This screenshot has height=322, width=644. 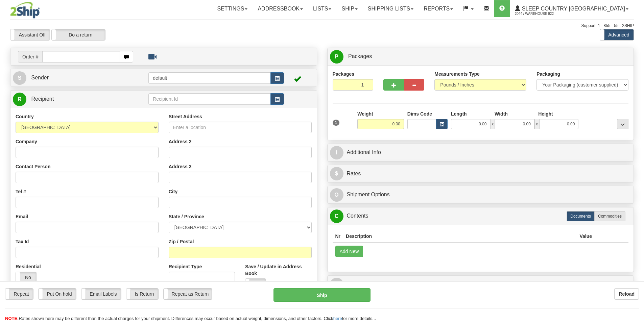 I want to click on b: Reload, so click(x=626, y=294).